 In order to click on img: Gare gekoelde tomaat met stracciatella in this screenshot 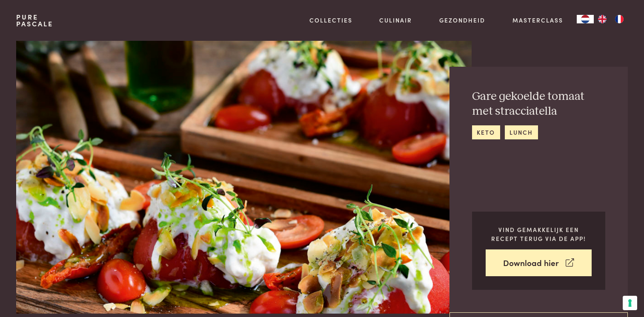, I will do `click(244, 177)`.